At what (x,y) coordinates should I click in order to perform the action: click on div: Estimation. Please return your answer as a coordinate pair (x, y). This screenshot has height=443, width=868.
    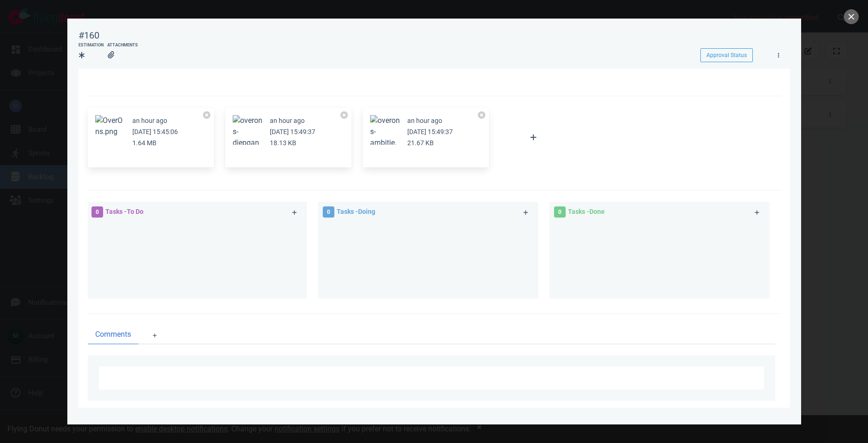
    Looking at the image, I should click on (91, 45).